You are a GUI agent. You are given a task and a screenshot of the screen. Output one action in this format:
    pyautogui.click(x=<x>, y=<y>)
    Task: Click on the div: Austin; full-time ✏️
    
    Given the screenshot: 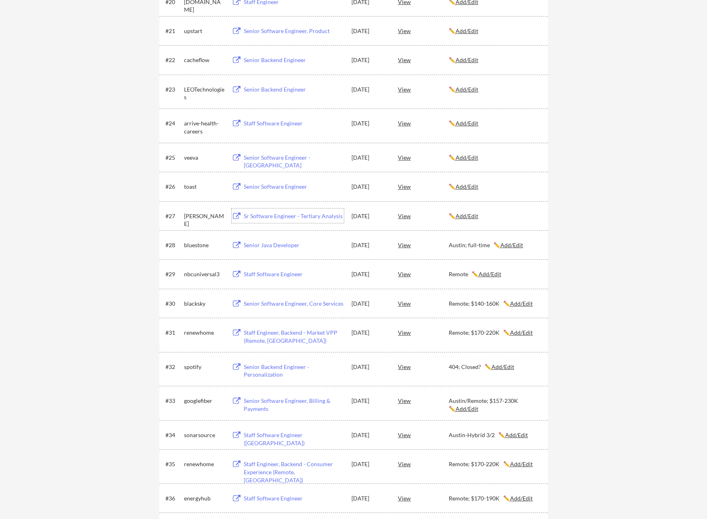 What is the action you would take?
    pyautogui.click(x=495, y=245)
    